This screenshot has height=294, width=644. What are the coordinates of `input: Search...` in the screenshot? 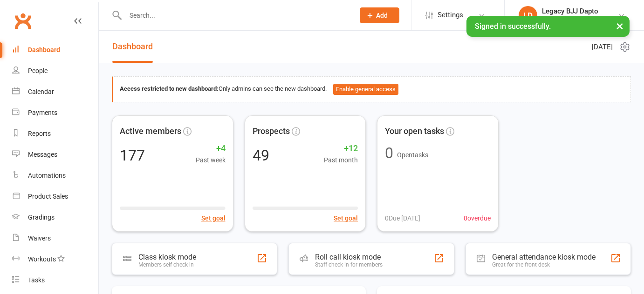 It's located at (235, 15).